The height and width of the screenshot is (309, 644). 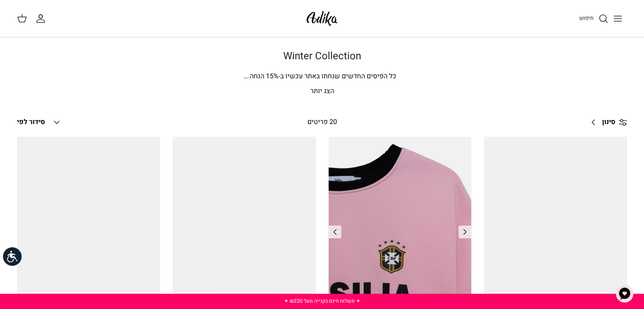 I want to click on p: הצג יותר, so click(x=323, y=92).